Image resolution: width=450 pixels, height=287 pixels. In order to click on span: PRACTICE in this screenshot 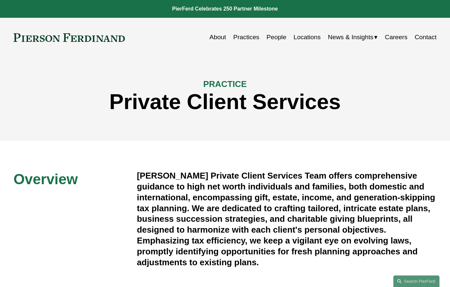, I will do `click(225, 84)`.